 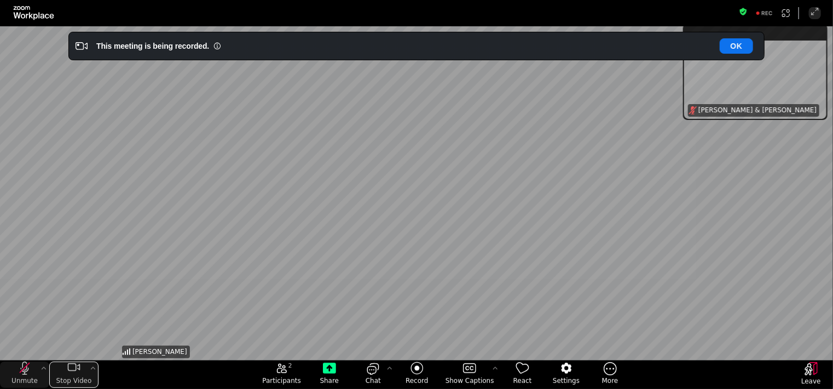 I want to click on button: Share, so click(x=330, y=374).